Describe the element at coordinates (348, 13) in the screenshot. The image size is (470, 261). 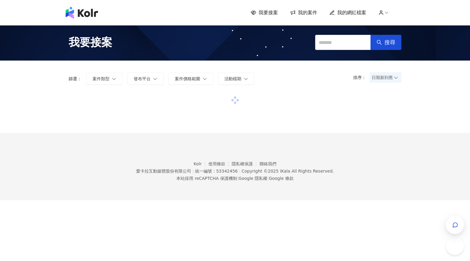
I see `a: 我的網紅檔案` at that location.